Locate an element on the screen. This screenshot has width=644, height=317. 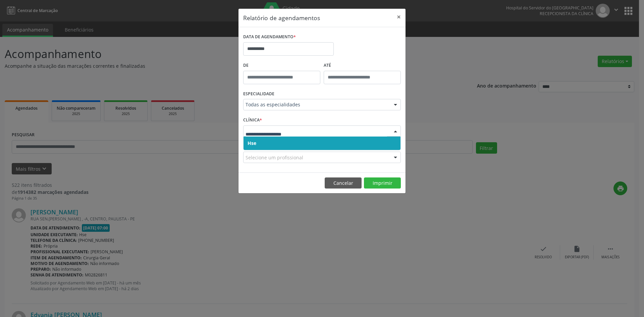
label: CLÍNICA is located at coordinates (253, 120).